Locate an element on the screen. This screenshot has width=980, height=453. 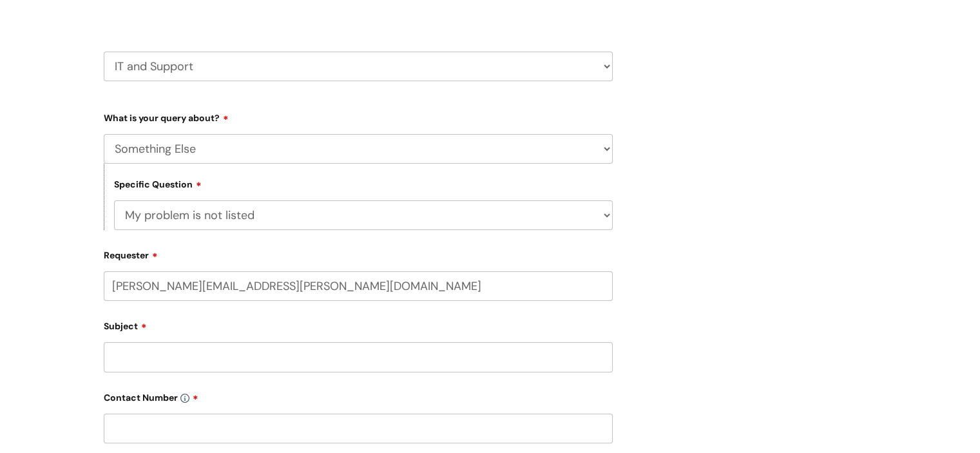
label: What is your query about? is located at coordinates (358, 116).